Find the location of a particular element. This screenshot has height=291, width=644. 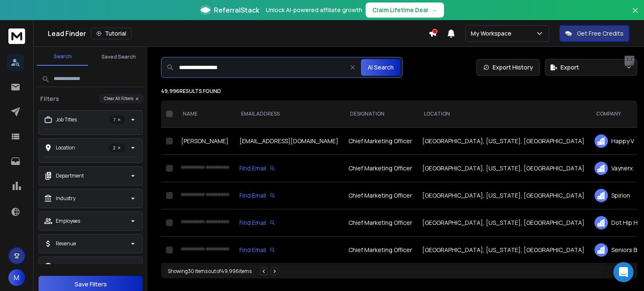

span: Export is located at coordinates (570, 68).